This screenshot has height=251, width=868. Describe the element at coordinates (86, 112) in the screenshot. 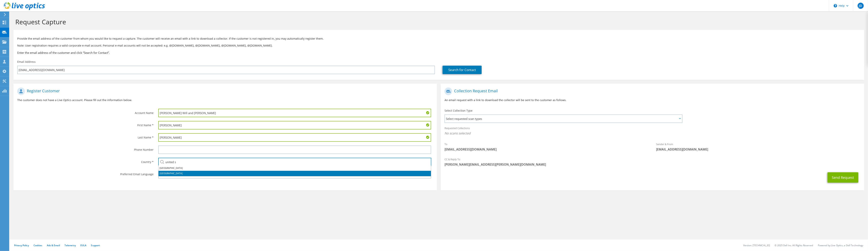

I see `label: Account Name` at that location.